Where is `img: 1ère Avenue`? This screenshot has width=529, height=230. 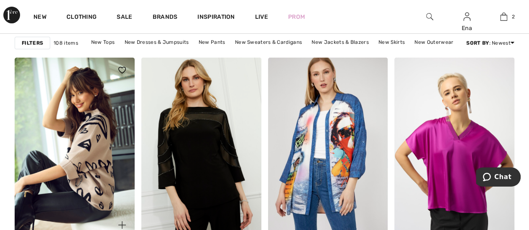
img: 1ère Avenue is located at coordinates (12, 15).